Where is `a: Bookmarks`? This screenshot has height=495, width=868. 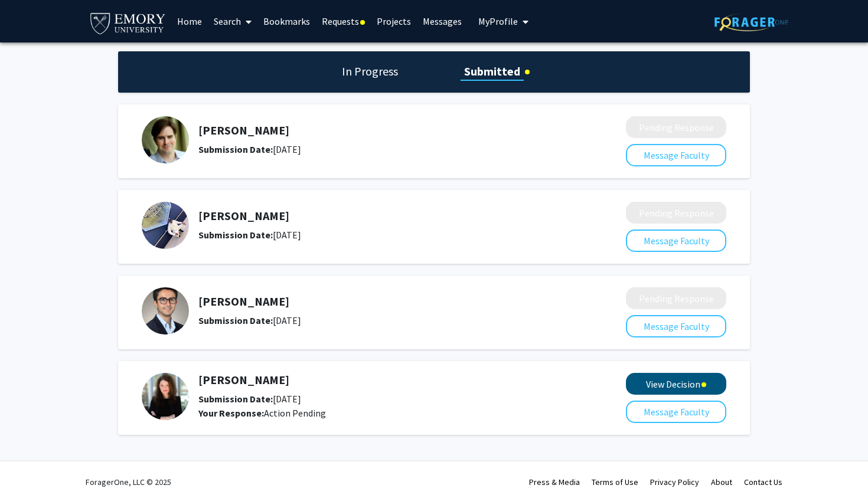 a: Bookmarks is located at coordinates (286, 21).